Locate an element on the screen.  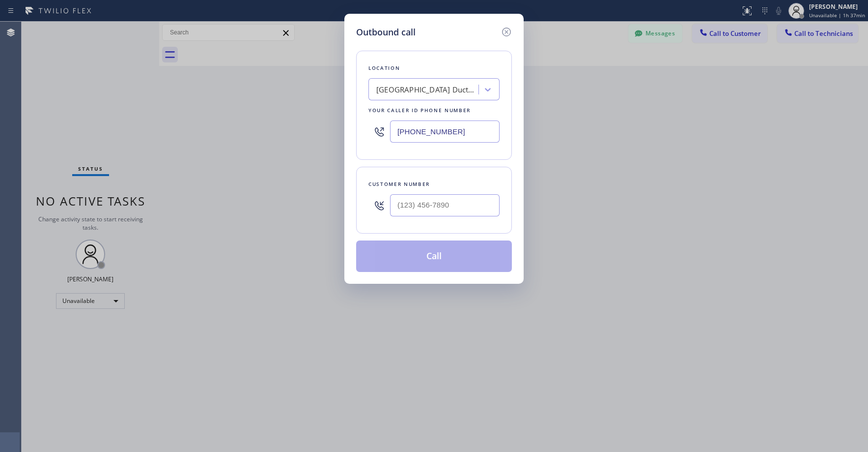
h5: Outbound call is located at coordinates (385, 32).